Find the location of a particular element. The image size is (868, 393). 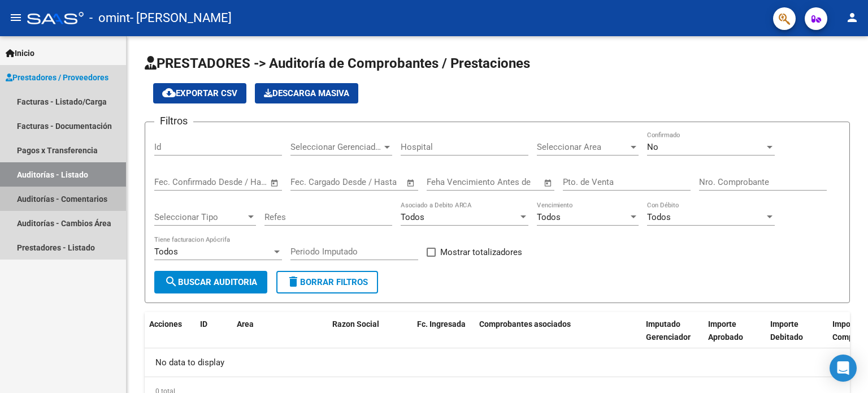

app-download-masive: Descarga masiva de comprobantes (adjuntos) is located at coordinates (306, 94).